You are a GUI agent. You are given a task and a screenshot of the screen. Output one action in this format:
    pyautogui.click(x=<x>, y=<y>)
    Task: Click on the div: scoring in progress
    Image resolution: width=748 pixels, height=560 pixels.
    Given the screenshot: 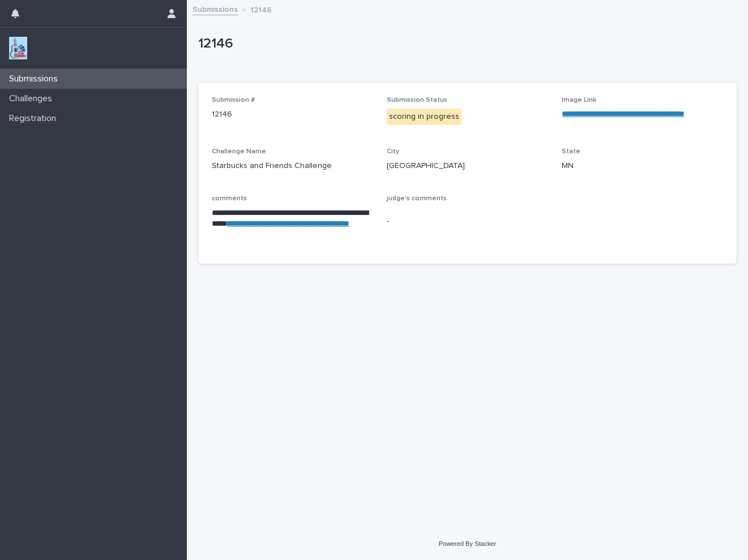 What is the action you would take?
    pyautogui.click(x=424, y=117)
    